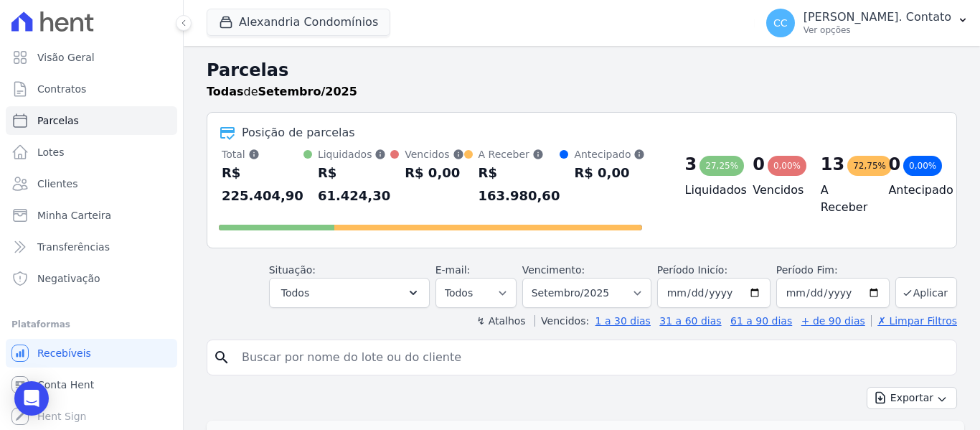 This screenshot has width=980, height=430. Describe the element at coordinates (582, 70) in the screenshot. I see `h2: Parcelas` at that location.